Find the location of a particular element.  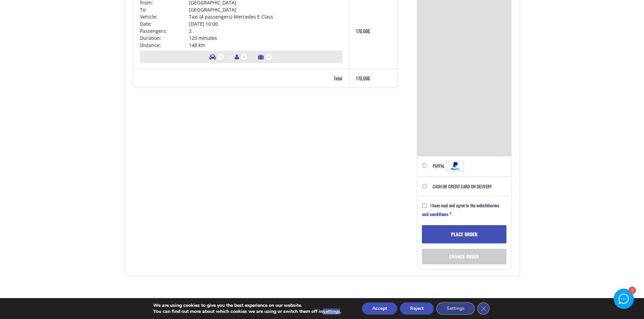

span: 4 is located at coordinates (244, 57).